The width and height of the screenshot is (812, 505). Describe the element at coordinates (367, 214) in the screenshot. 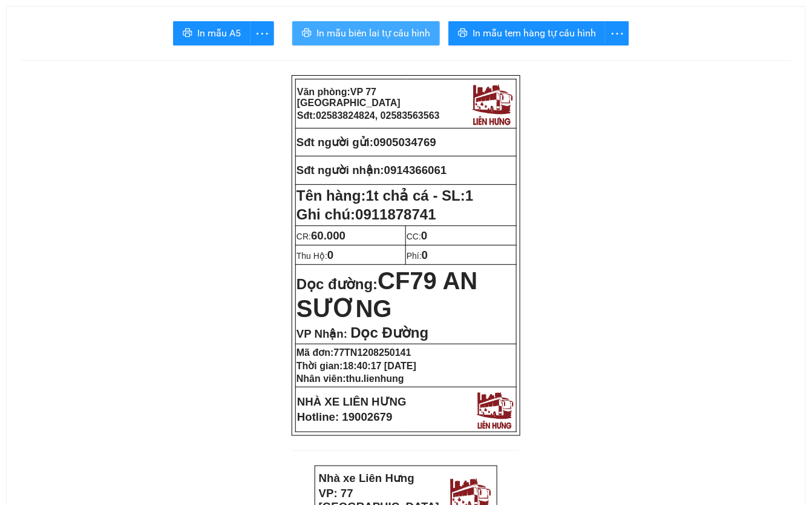

I see `span: Ghi chú:` at that location.